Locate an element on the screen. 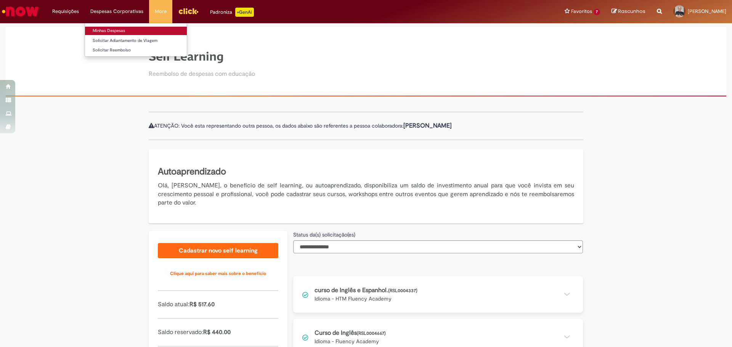  p: +GenAi is located at coordinates (244, 12).